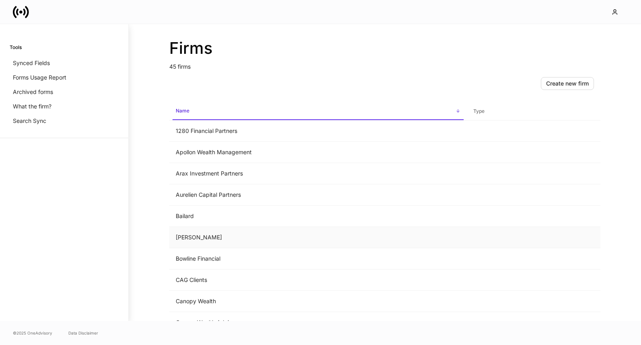  I want to click on td: CAG Clients, so click(318, 280).